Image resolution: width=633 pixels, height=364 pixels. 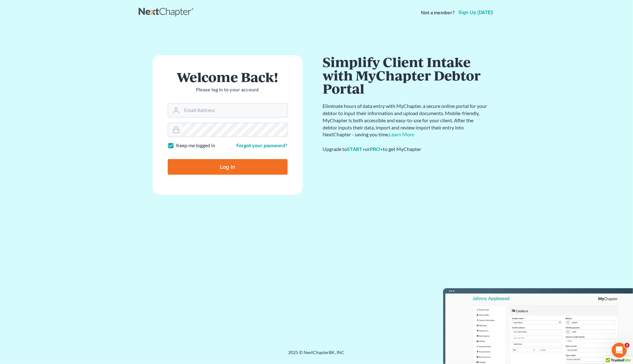 What do you see at coordinates (626, 345) in the screenshot?
I see `span: 1` at bounding box center [626, 345].